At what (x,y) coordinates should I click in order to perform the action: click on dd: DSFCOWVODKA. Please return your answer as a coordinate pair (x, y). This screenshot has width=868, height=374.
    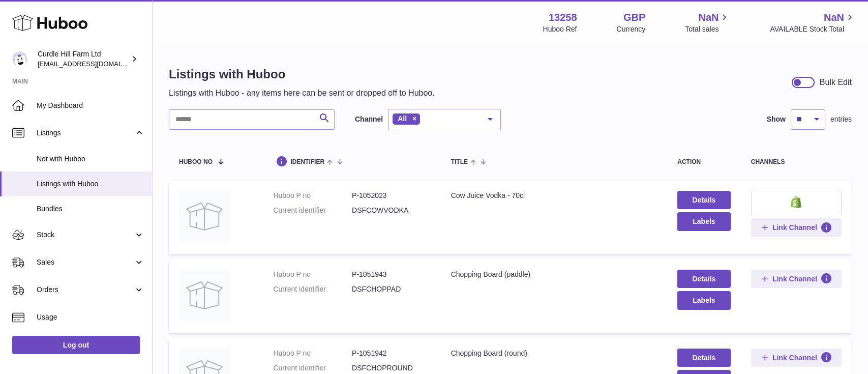
    Looking at the image, I should click on (391, 210).